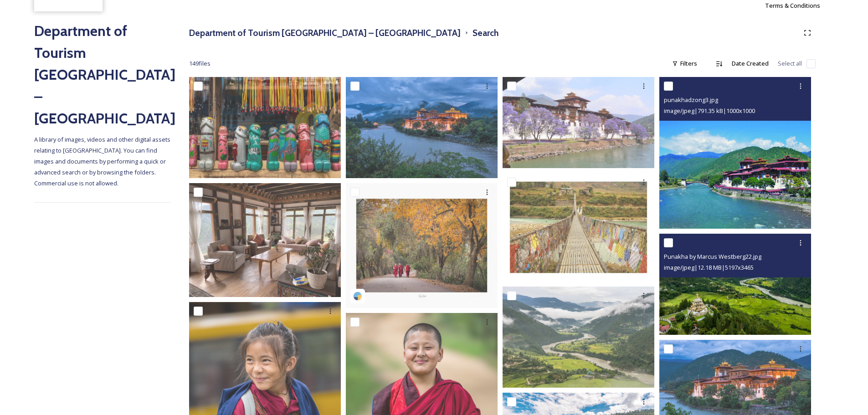 This screenshot has width=868, height=415. I want to click on img: Punakha Dzongkhag Header2.jpg, so click(578, 123).